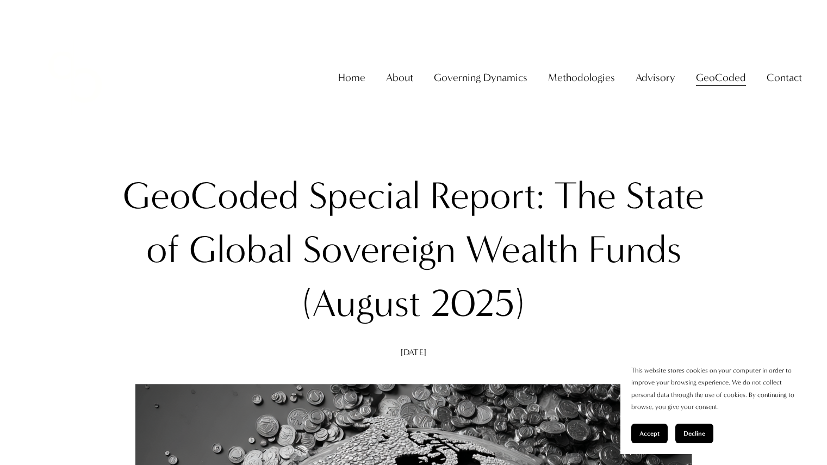 The width and height of the screenshot is (827, 465). What do you see at coordinates (481, 77) in the screenshot?
I see `span: Governing Dynamics` at bounding box center [481, 77].